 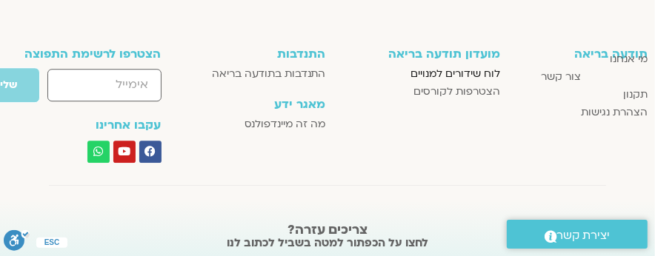 I want to click on a: צור קשר, so click(x=547, y=77).